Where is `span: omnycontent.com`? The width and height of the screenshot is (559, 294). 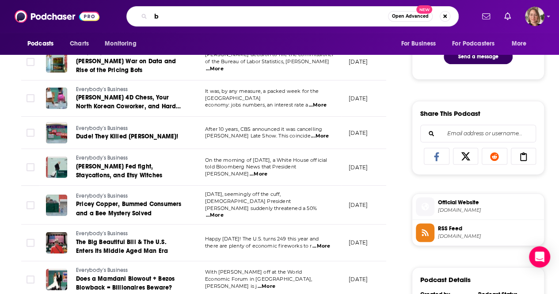
span: omnycontent.com is located at coordinates (490, 236).